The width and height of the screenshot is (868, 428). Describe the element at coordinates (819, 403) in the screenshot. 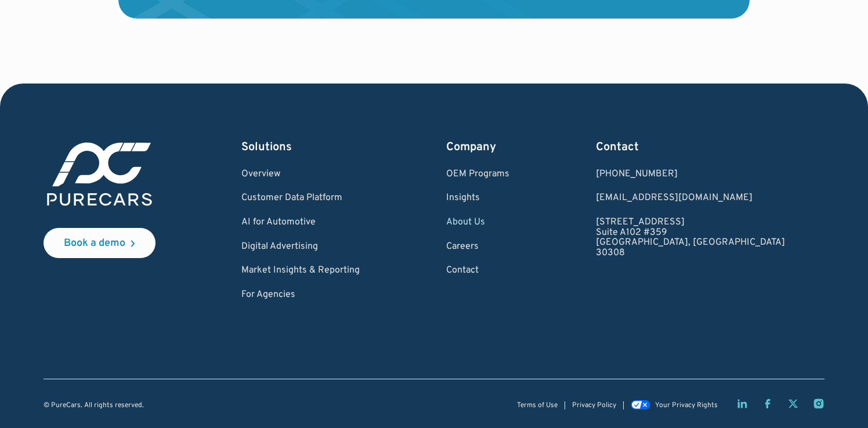

I see `a: Instagram page` at that location.